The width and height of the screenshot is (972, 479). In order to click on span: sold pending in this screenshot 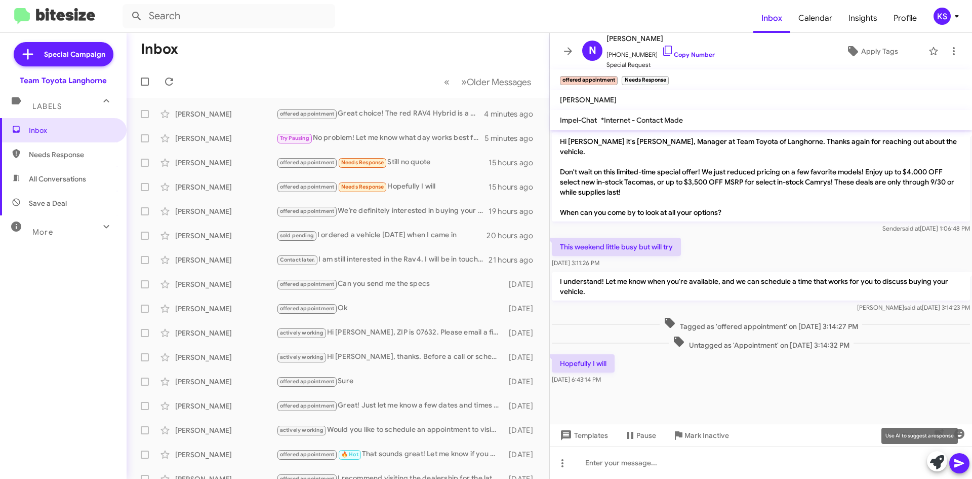, I will do `click(297, 235)`.